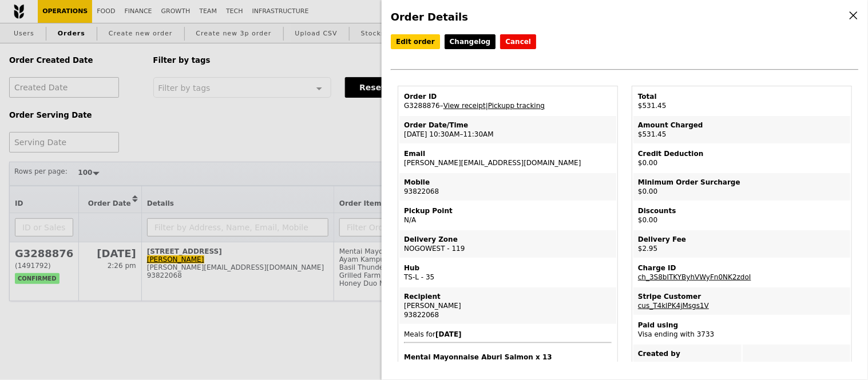 The width and height of the screenshot is (868, 380). What do you see at coordinates (508, 268) in the screenshot?
I see `div: Hub` at bounding box center [508, 268].